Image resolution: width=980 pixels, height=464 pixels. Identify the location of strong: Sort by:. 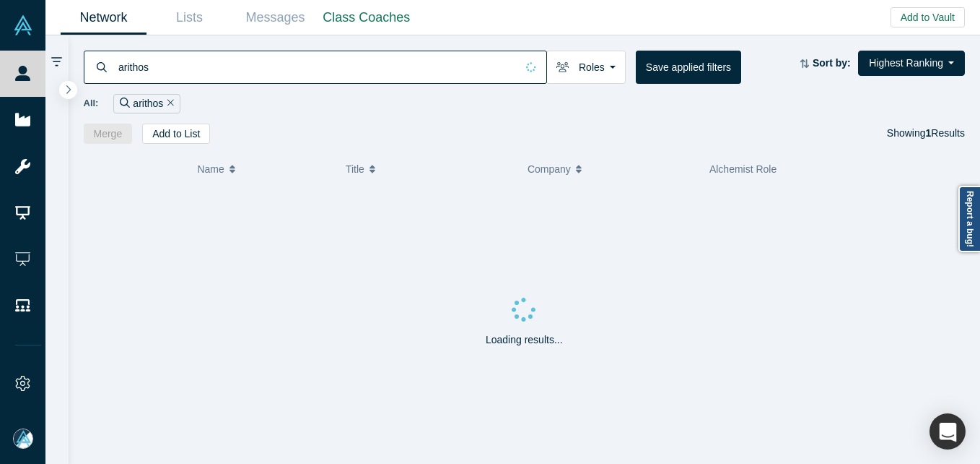
(832, 63).